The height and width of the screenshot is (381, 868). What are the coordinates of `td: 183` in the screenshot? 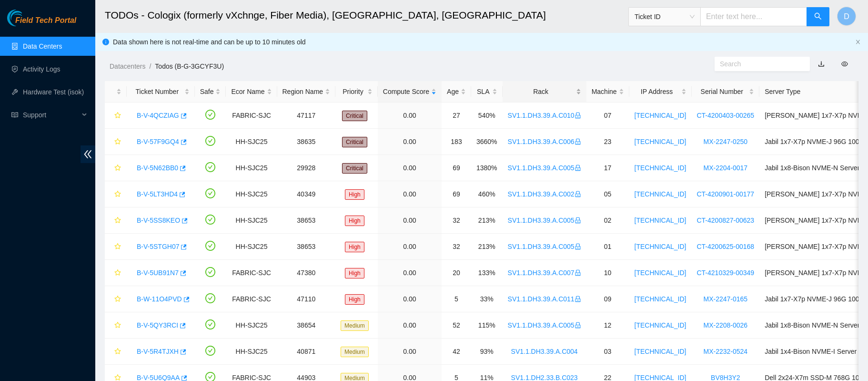 It's located at (456, 142).